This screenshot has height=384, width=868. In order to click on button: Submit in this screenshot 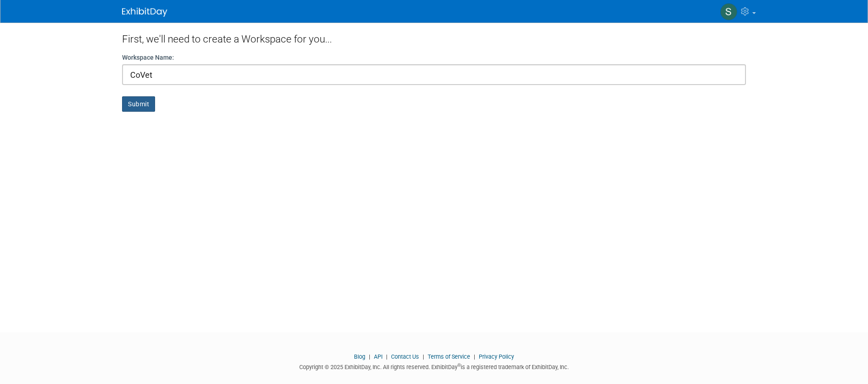, I will do `click(138, 104)`.